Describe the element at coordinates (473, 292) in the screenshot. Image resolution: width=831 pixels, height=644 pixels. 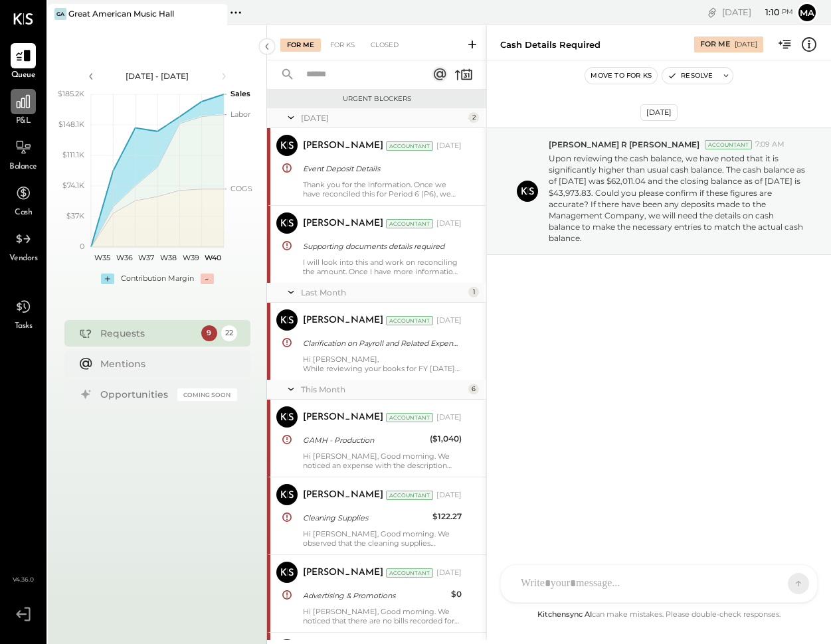
I see `div: 1` at that location.